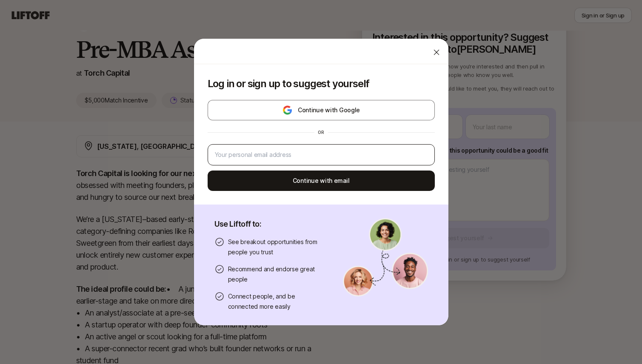 The image size is (642, 364). Describe the element at coordinates (275, 302) in the screenshot. I see `p: Connect people, and be connected more easily` at that location.